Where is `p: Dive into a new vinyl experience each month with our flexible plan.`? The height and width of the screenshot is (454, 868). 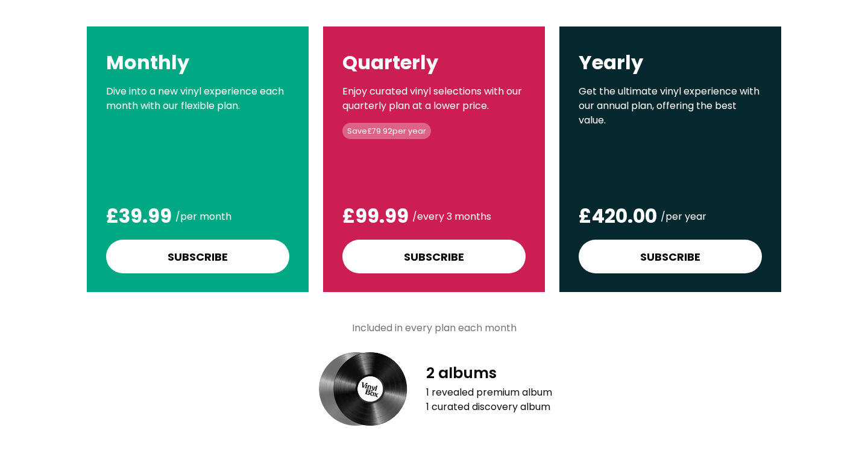
p: Dive into a new vinyl experience each month with our flexible plan. is located at coordinates (197, 99).